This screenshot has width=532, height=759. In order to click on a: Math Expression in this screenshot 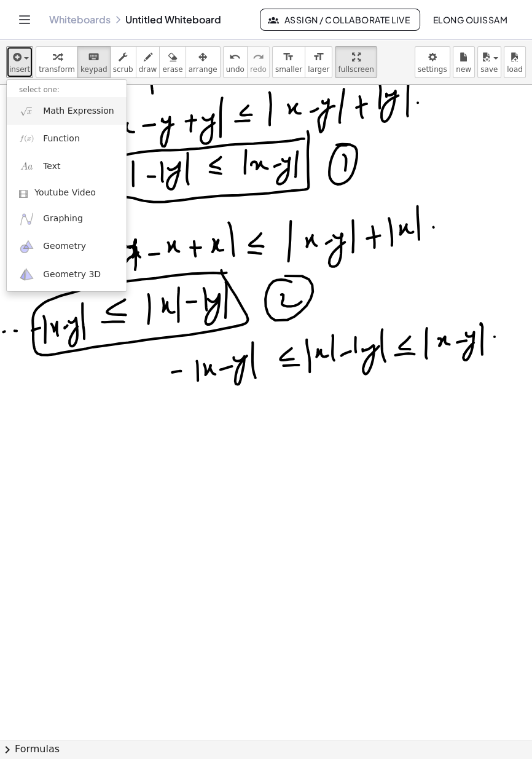, I will do `click(67, 111)`.